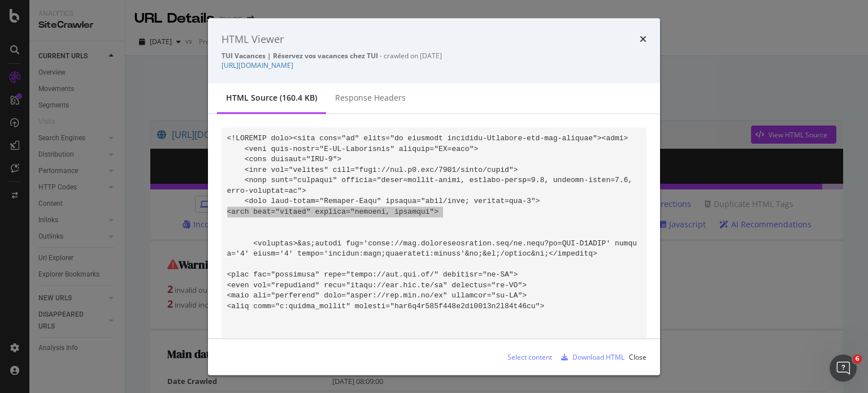  Describe the element at coordinates (637, 356) in the screenshot. I see `div: Close` at that location.